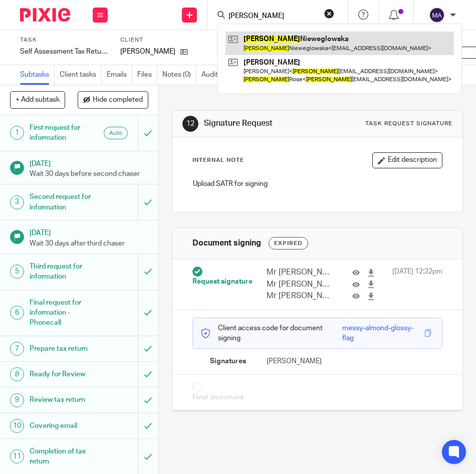 This screenshot has height=474, width=476. What do you see at coordinates (62, 456) in the screenshot?
I see `h1: Completion of tax return` at bounding box center [62, 456].